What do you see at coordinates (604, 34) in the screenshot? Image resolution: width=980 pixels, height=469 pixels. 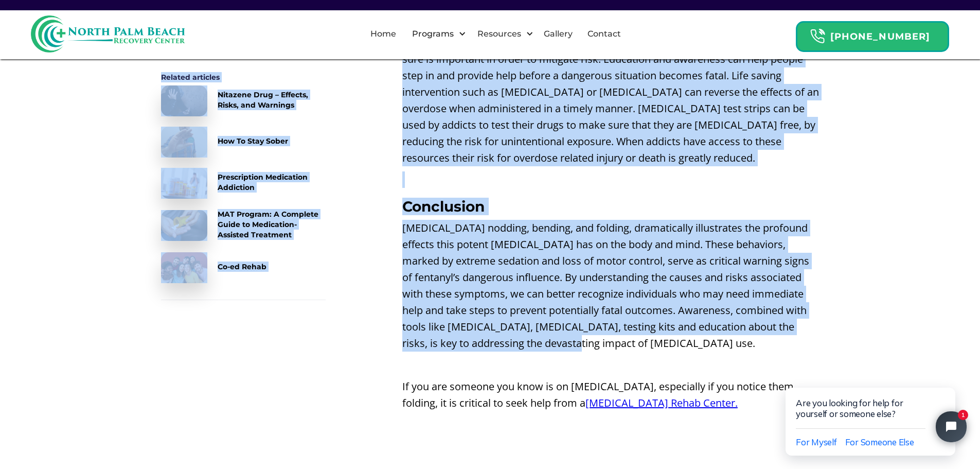 I see `a: Contact` at bounding box center [604, 34].